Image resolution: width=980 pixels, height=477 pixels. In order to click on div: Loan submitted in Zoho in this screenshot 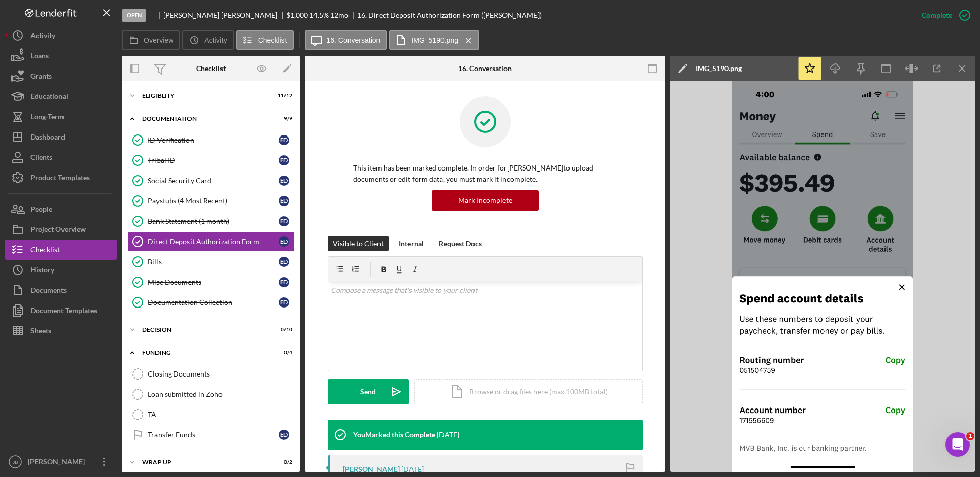, I will do `click(221, 395)`.